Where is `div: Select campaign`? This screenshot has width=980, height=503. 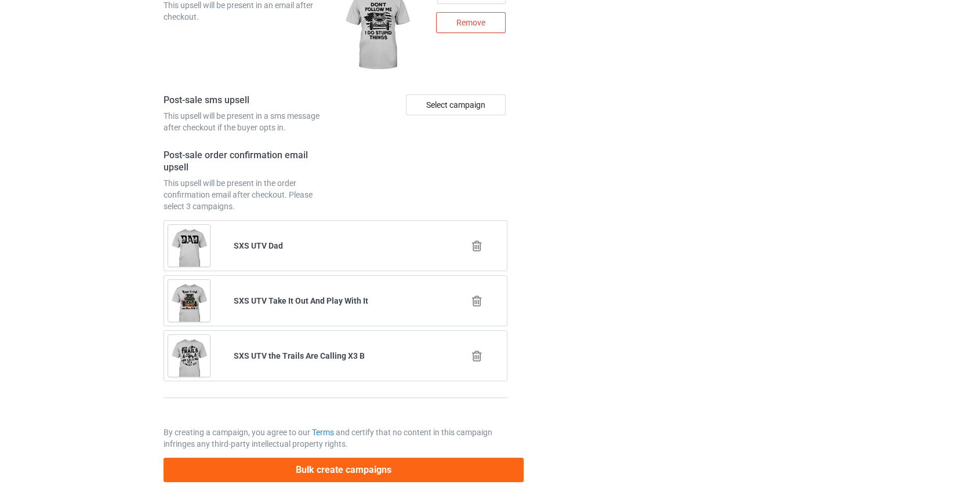
div: Select campaign is located at coordinates (456, 105).